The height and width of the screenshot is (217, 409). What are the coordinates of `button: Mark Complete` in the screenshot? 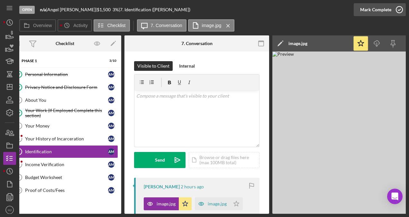 It's located at (379, 10).